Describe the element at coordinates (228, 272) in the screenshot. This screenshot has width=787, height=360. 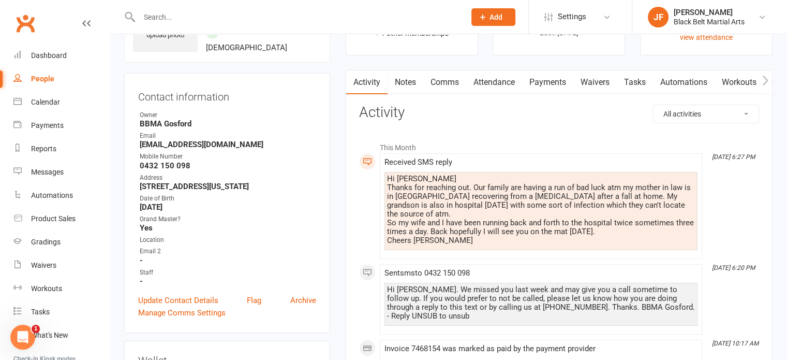
I see `div: Staff` at that location.